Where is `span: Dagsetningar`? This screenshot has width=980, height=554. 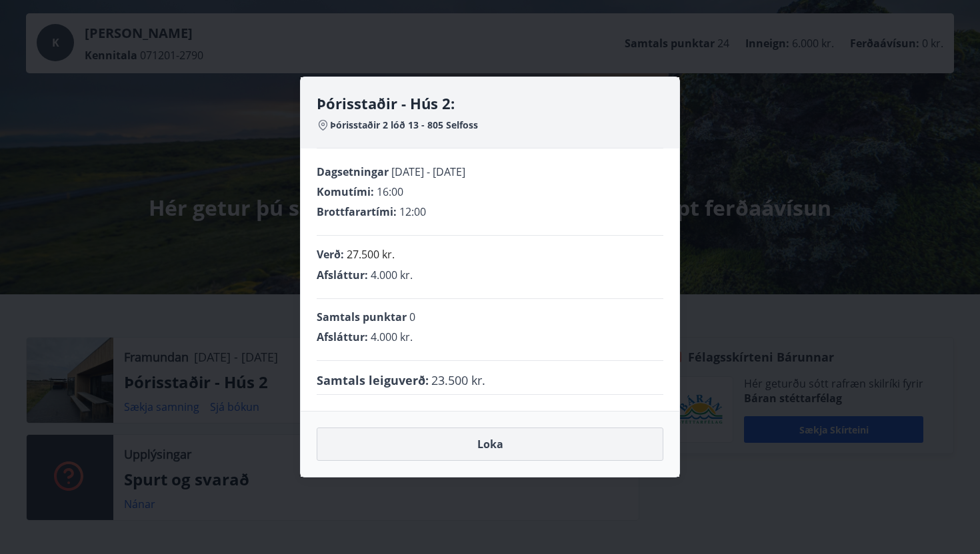
span: Dagsetningar is located at coordinates (352, 172).